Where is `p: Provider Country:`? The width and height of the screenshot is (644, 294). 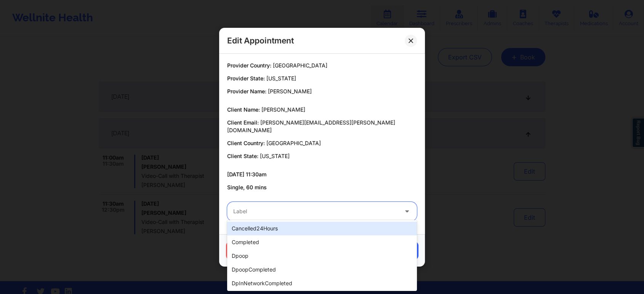
p: Provider Country: is located at coordinates (322, 66).